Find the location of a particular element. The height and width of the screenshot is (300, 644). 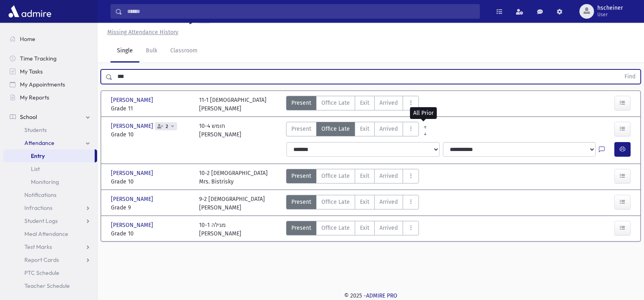

span: Monitoring is located at coordinates (45, 182).